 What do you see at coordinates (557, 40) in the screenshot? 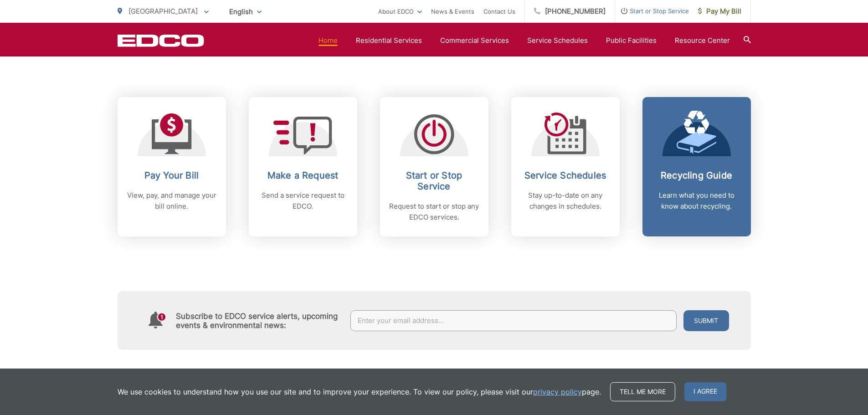
I see `a: Service Schedules` at bounding box center [557, 40].